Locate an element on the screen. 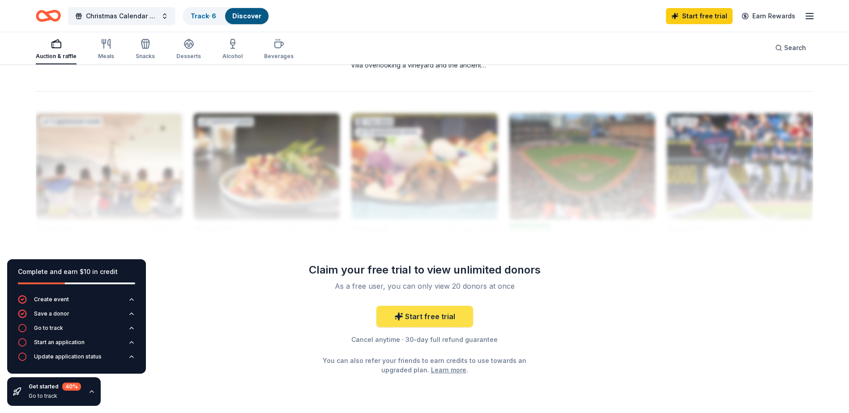  div: Beverages is located at coordinates (279, 56).